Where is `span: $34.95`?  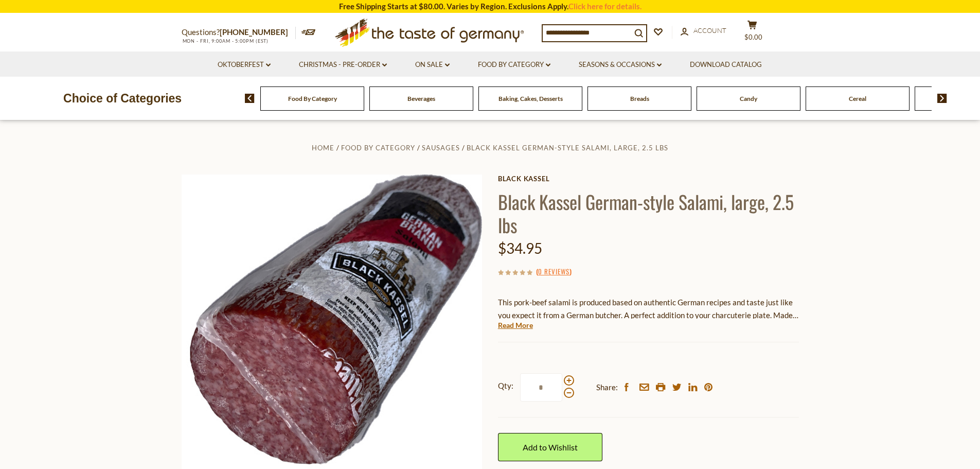
span: $34.95 is located at coordinates (520, 248).